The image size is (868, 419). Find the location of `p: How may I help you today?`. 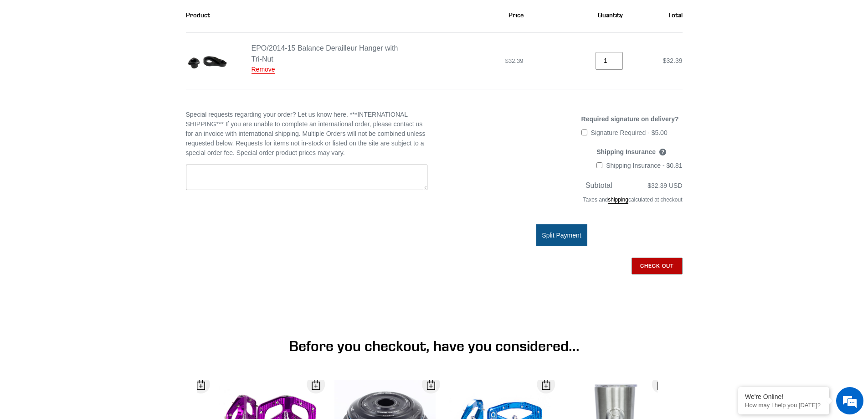

p: How may I help you today? is located at coordinates (784, 405).